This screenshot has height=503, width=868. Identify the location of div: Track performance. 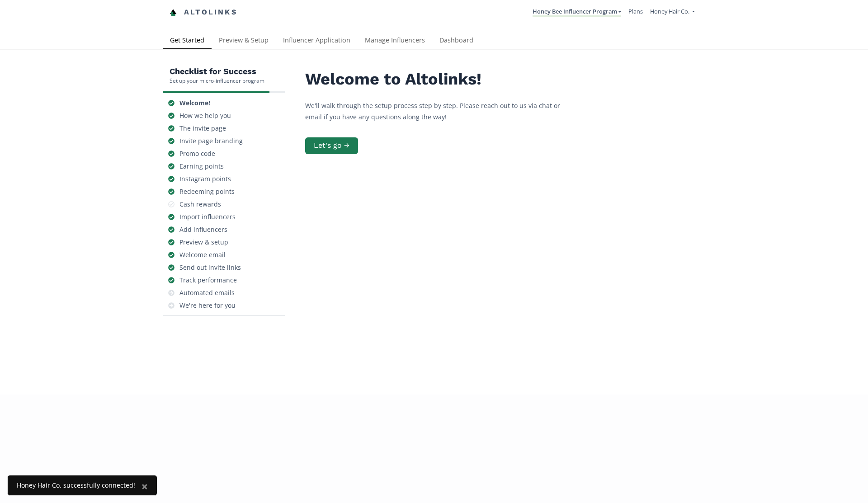
(208, 280).